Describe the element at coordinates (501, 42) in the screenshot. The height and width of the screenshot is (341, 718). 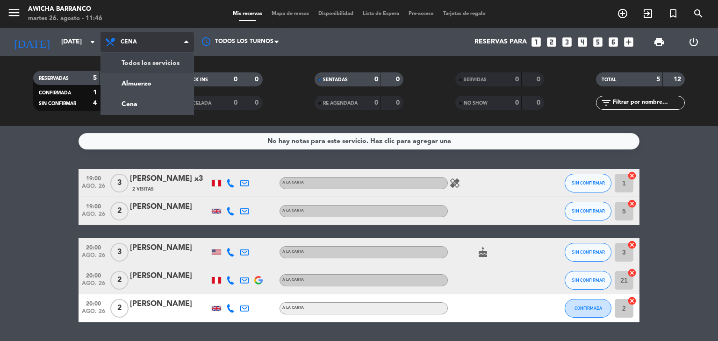
I see `span: Reservas para` at that location.